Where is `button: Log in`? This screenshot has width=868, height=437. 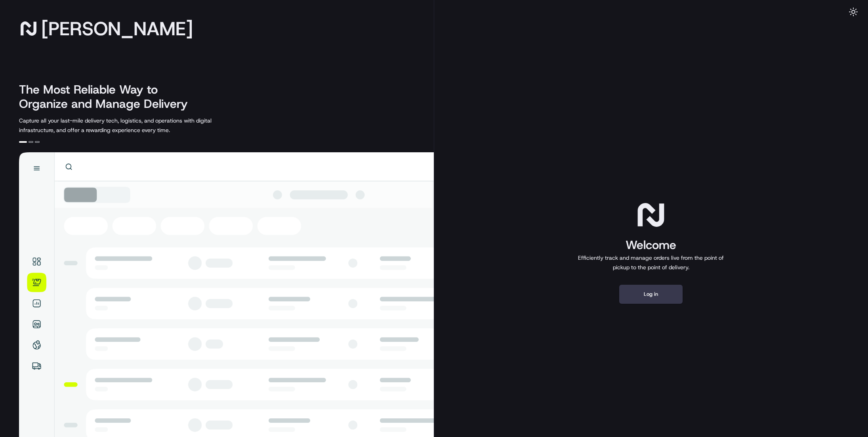 button: Log in is located at coordinates (651, 294).